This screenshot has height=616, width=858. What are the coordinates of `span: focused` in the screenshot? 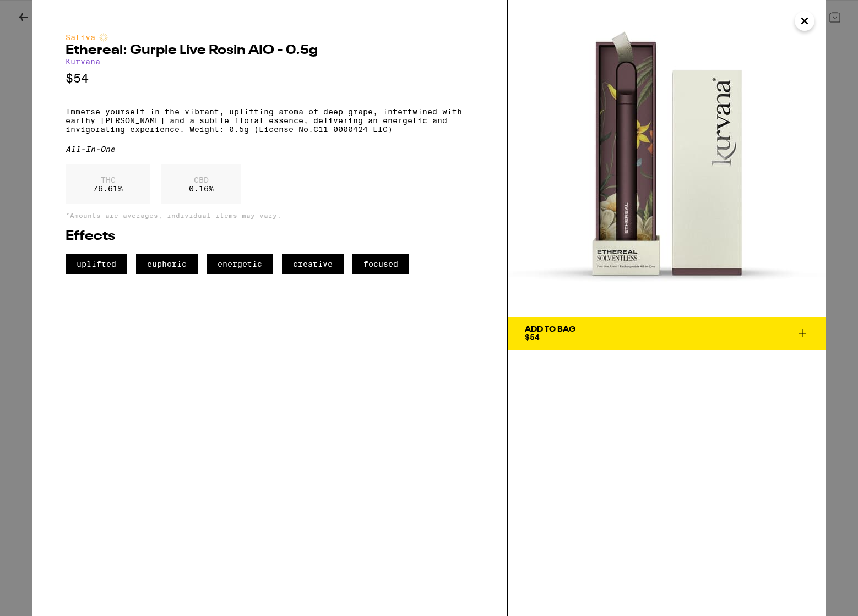 It's located at (380, 264).